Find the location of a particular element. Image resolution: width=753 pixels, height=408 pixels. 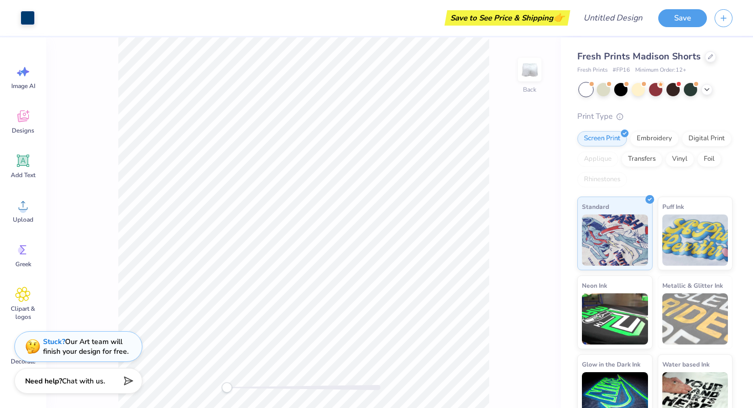

div: Applique is located at coordinates (598, 159).